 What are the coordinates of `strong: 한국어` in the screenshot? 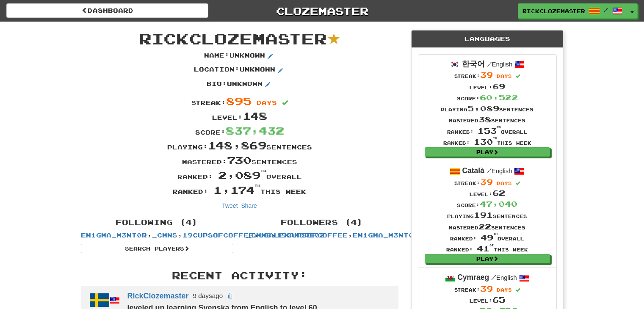 It's located at (473, 64).